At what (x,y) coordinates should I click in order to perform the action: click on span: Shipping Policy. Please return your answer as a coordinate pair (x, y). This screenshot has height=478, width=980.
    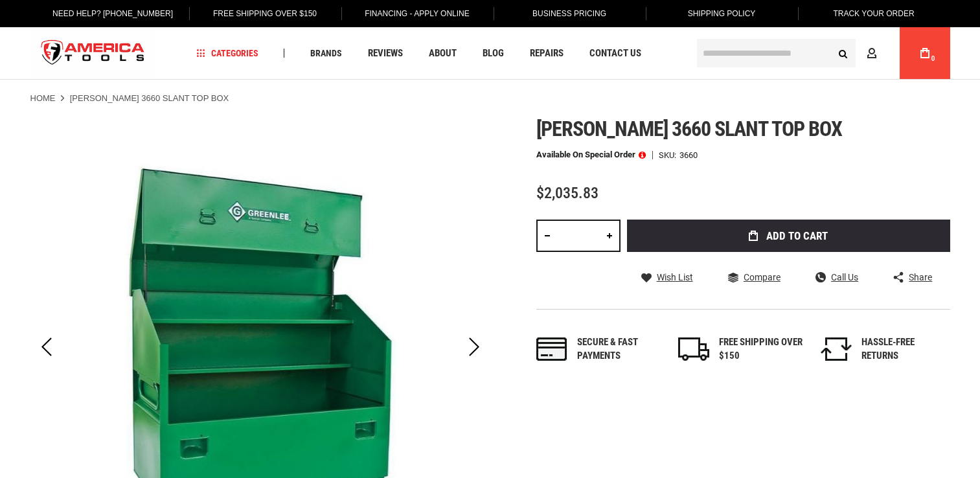
    Looking at the image, I should click on (722, 14).